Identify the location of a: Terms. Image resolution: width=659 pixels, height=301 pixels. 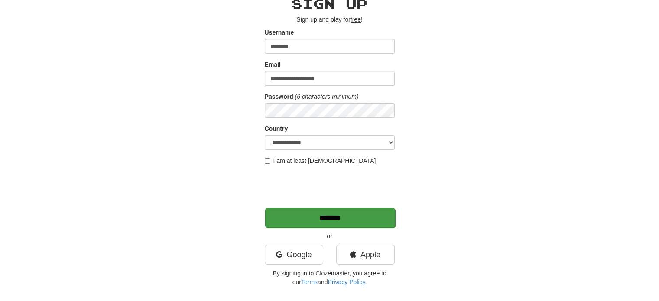
(309, 282).